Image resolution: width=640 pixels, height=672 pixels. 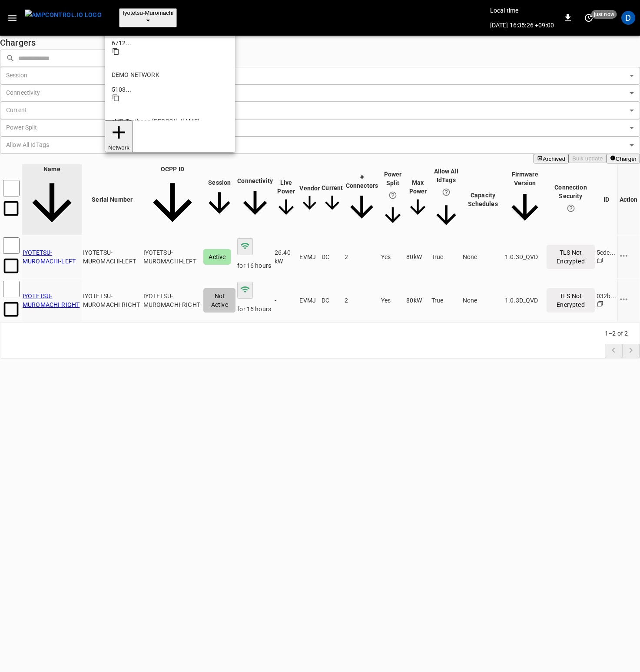 What do you see at coordinates (446, 199) in the screenshot?
I see `span: Allow All IdTags` at bounding box center [446, 199].